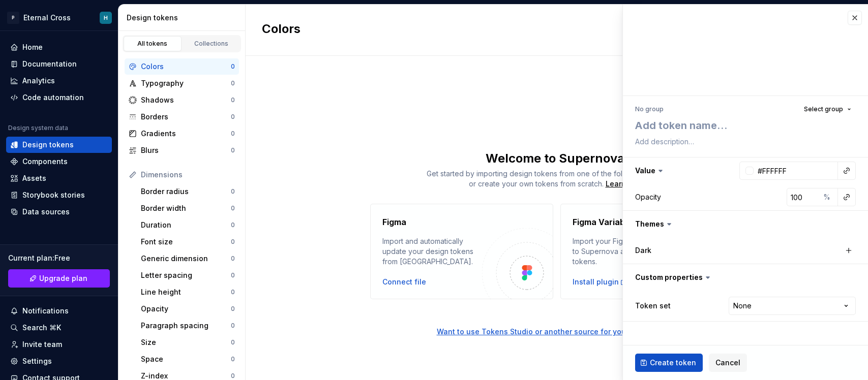 The image size is (868, 380). Describe the element at coordinates (181, 117) in the screenshot. I see `a: Borders0` at that location.